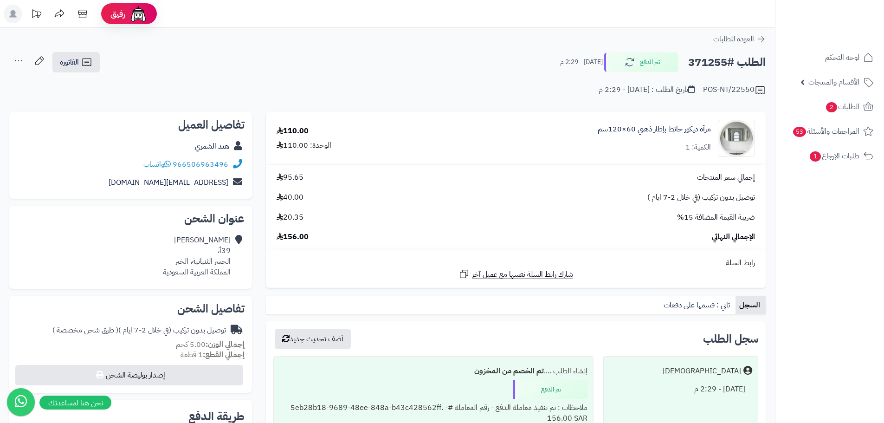 This screenshot has width=884, height=423. What do you see at coordinates (36, 15) in the screenshot?
I see `a: تحديثات المنصة` at bounding box center [36, 15].